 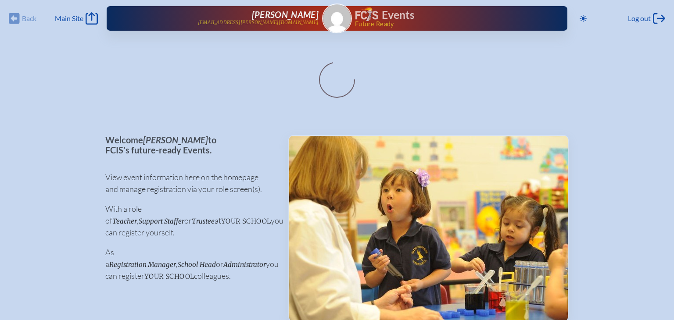 What do you see at coordinates (244, 264) in the screenshot?
I see `span: Administrator` at bounding box center [244, 264].